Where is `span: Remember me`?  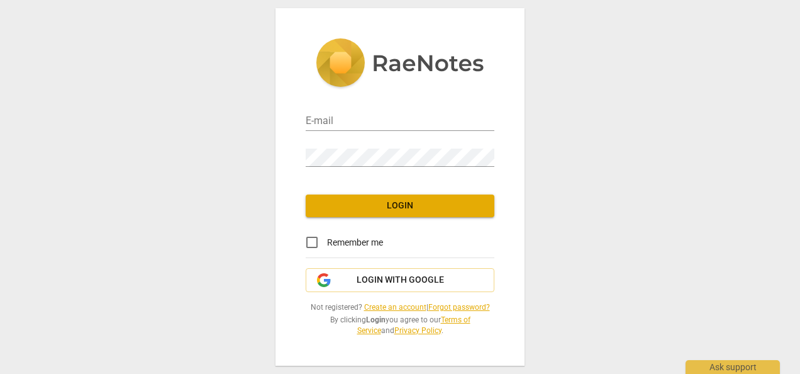
span: Remember me is located at coordinates (355, 242).